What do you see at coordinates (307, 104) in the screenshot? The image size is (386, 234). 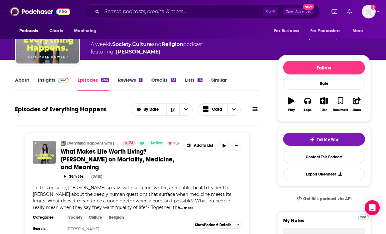 I see `button: Apps` at bounding box center [307, 104].